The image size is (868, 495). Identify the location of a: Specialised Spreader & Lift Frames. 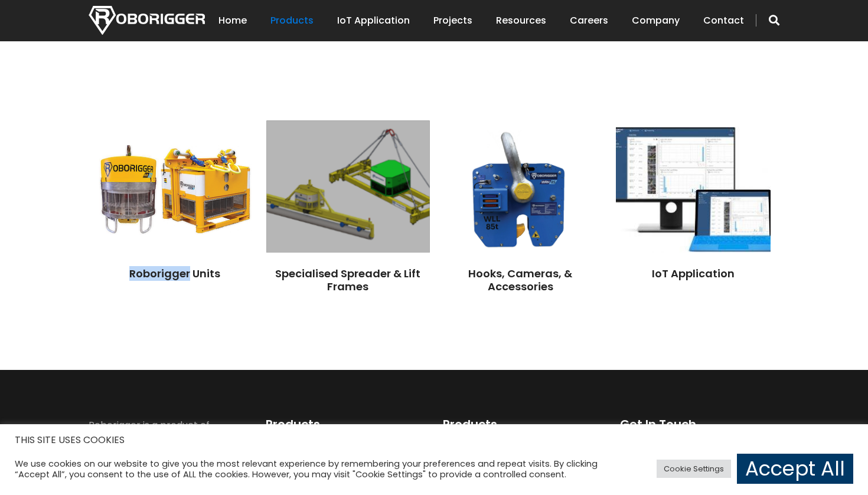
(348, 280).